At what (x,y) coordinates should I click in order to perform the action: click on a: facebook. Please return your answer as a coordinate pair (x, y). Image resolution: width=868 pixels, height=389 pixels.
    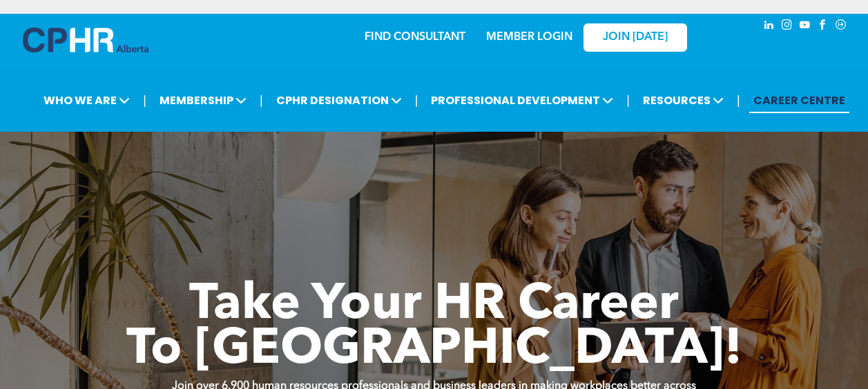
    Looking at the image, I should click on (823, 26).